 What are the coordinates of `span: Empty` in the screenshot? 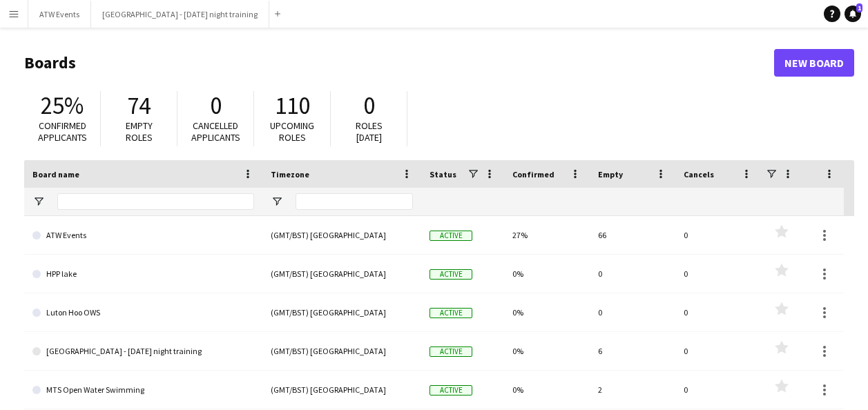 It's located at (610, 174).